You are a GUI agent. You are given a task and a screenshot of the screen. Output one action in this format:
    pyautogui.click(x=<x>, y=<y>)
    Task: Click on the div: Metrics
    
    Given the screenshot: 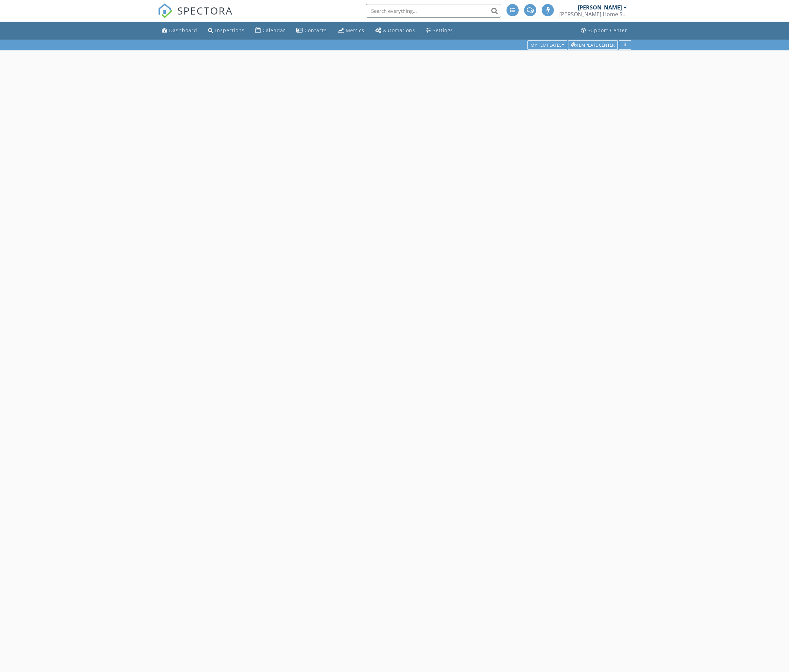 What is the action you would take?
    pyautogui.click(x=355, y=30)
    